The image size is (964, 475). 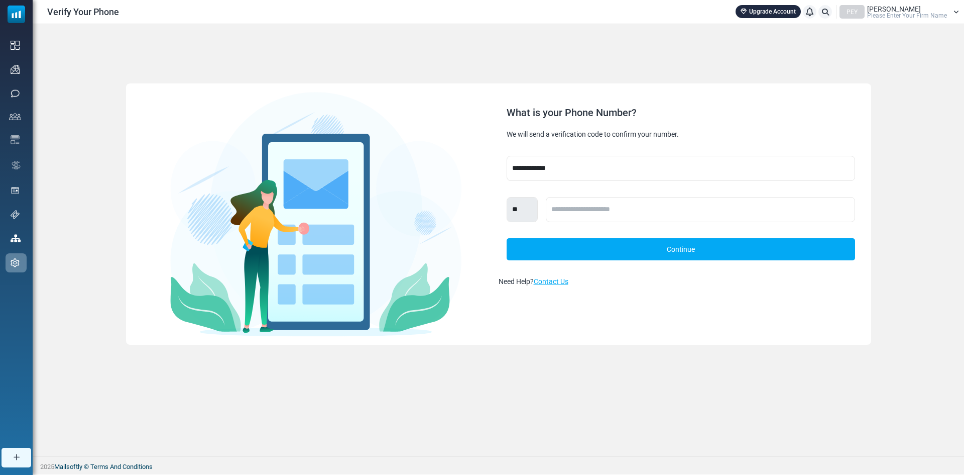 I want to click on div: Need Help?, so click(x=681, y=281).